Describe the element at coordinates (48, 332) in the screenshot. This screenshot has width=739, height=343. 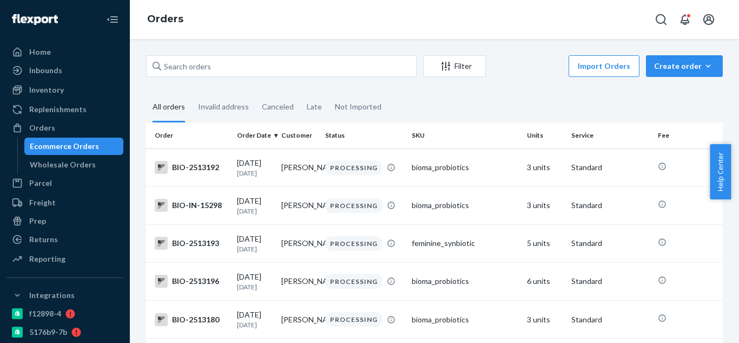
I see `div: 5176b9-7b` at that location.